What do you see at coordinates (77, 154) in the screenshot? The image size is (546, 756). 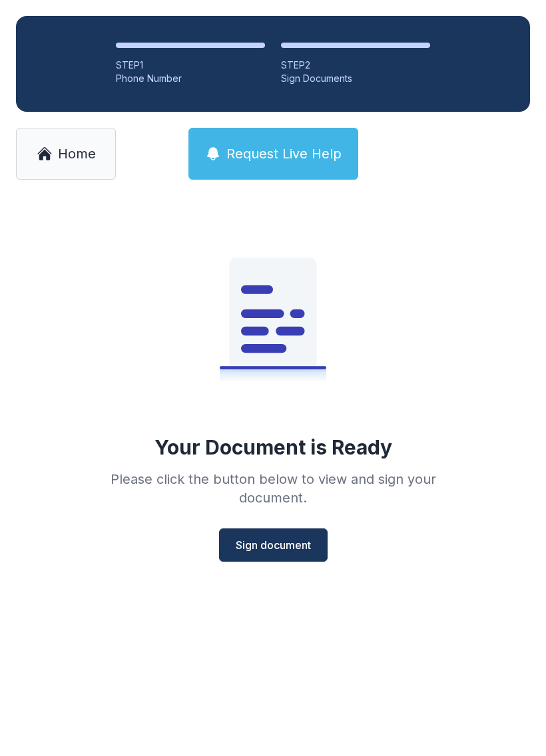 I see `span: Home` at bounding box center [77, 154].